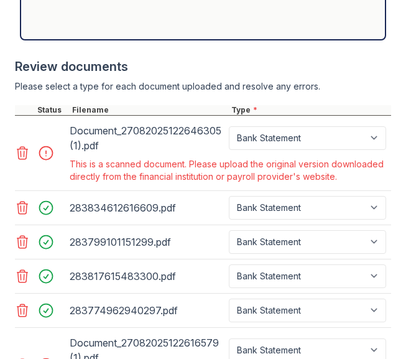 This screenshot has width=411, height=359. I want to click on div: 283799101151299.pdf, so click(147, 242).